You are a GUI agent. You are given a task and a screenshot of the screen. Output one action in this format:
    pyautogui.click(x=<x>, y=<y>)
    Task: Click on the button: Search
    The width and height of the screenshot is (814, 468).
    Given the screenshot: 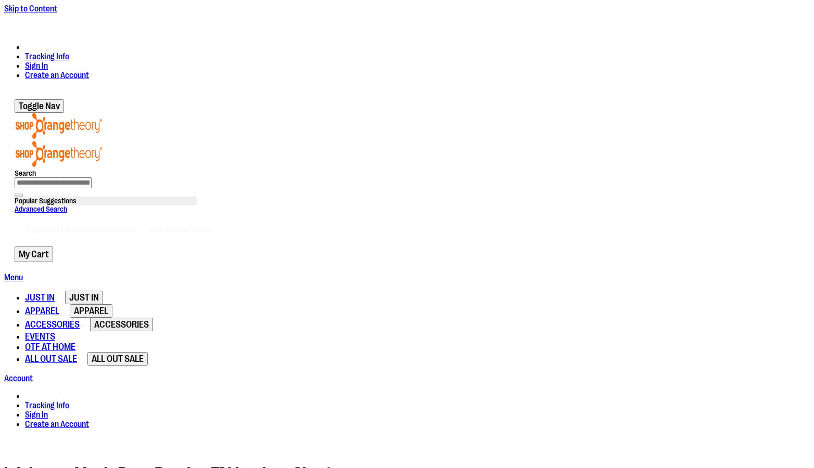 What is the action you would take?
    pyautogui.click(x=19, y=195)
    